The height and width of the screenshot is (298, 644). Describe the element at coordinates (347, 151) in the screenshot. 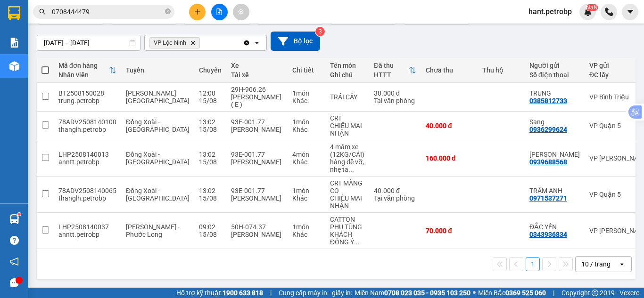

I see `div: 4 mâm xe (12KG/CÁI)` at that location.